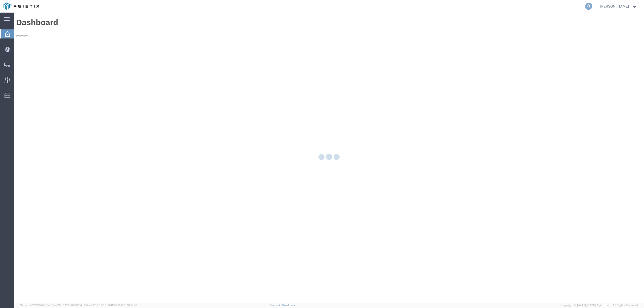 This screenshot has width=644, height=308. I want to click on button: Manage dashboard, so click(12, 24).